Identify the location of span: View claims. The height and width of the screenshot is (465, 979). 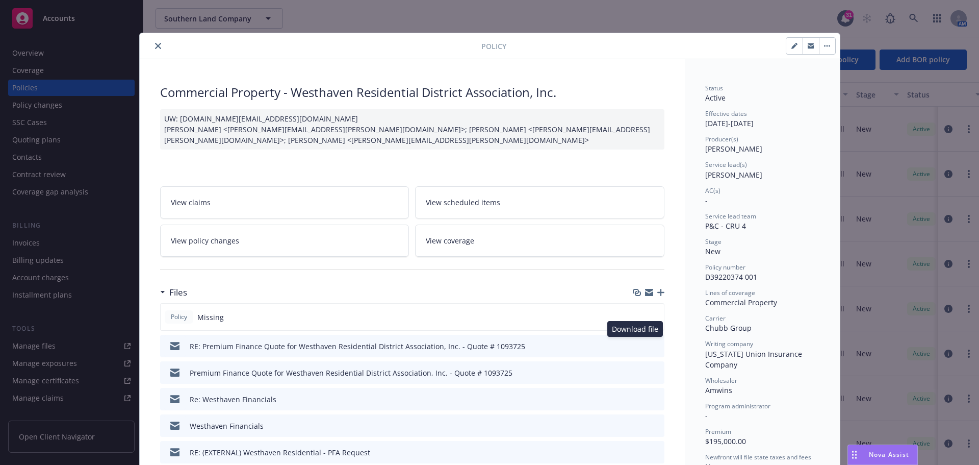
(191, 202).